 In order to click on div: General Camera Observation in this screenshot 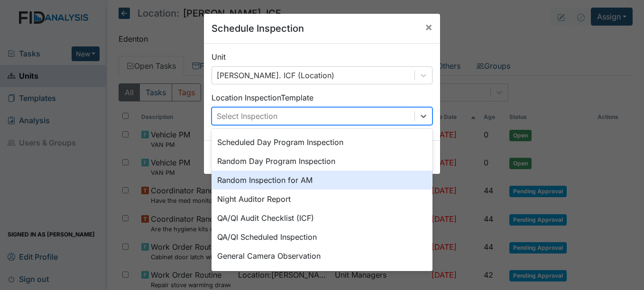, I will do `click(322, 256)`.